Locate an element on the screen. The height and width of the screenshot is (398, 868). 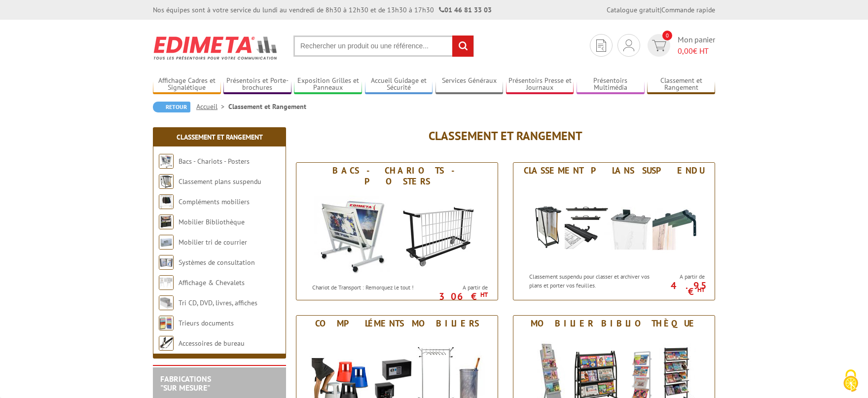
a: Classement plans suspendu Classement plans suspendu Classement suspendu pour classer et archiver ... is located at coordinates (614, 231).